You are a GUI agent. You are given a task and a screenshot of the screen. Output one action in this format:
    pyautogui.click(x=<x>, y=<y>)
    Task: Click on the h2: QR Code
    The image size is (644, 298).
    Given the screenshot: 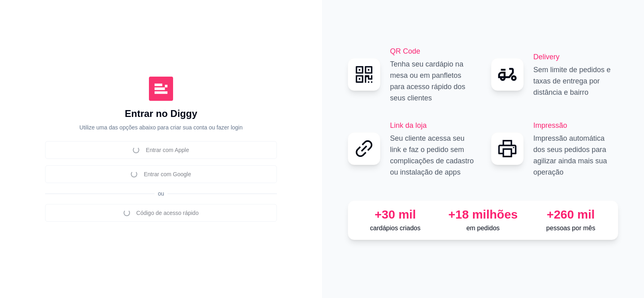 What is the action you would take?
    pyautogui.click(x=432, y=51)
    